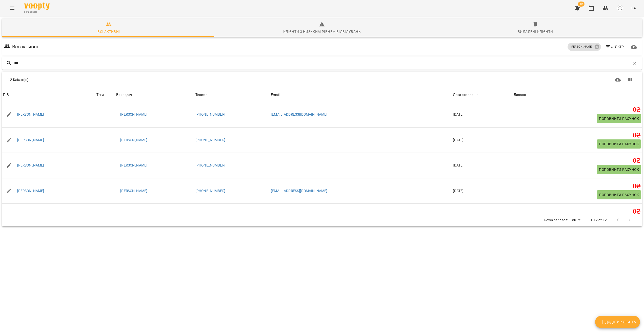  What do you see at coordinates (203, 95) in the screenshot?
I see `div: Телефон` at bounding box center [203, 95].